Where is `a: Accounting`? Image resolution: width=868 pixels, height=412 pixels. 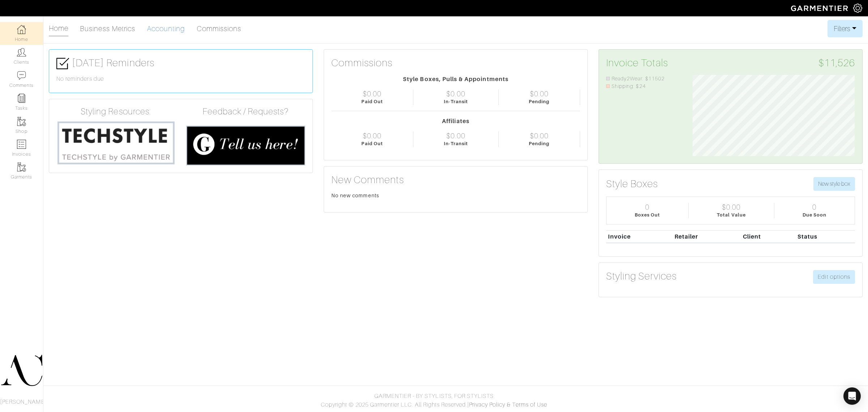
a: Accounting is located at coordinates (166, 29).